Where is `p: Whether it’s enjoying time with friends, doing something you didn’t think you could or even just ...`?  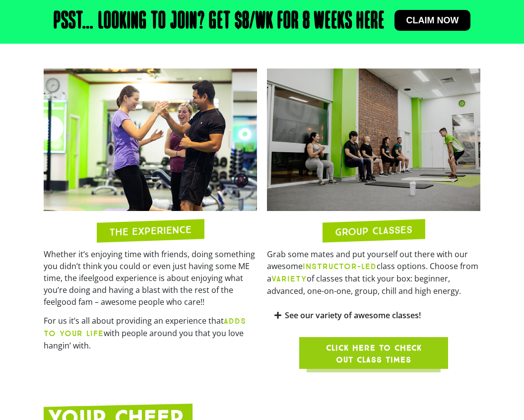 p: Whether it’s enjoying time with friends, doing something you didn’t think you could or even just ... is located at coordinates (151, 278).